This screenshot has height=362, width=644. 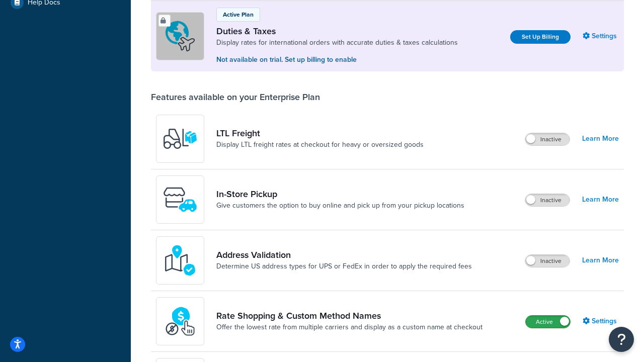 What do you see at coordinates (235, 97) in the screenshot?
I see `div: Features available on your Enterprise Plan` at bounding box center [235, 97].